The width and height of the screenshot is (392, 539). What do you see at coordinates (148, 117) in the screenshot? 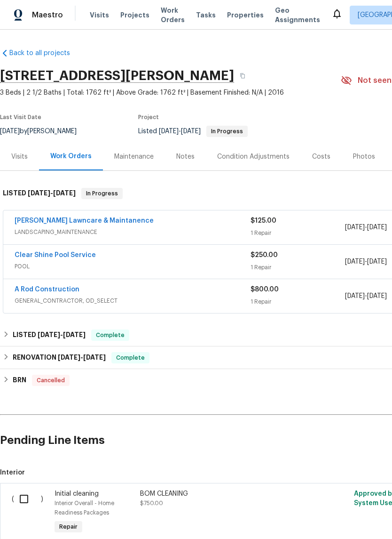
I see `span: Project` at bounding box center [148, 117].